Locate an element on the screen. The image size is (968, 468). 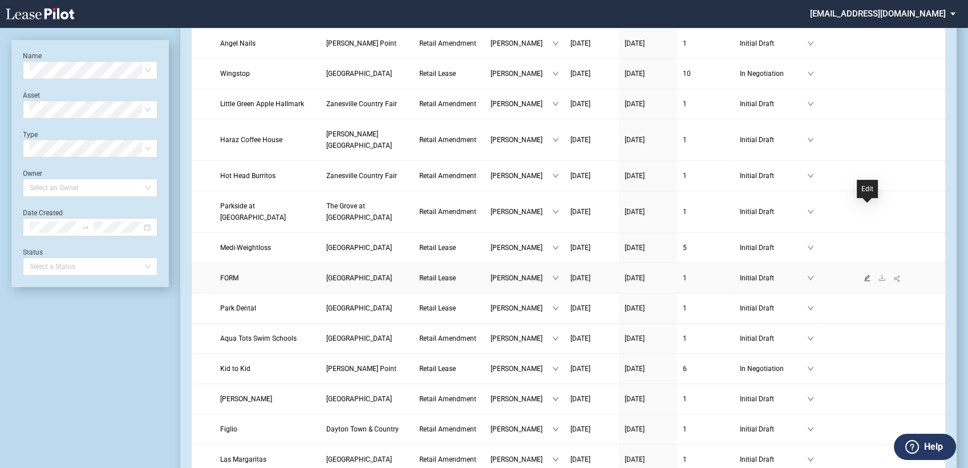
span: Figlio is located at coordinates (229, 429).